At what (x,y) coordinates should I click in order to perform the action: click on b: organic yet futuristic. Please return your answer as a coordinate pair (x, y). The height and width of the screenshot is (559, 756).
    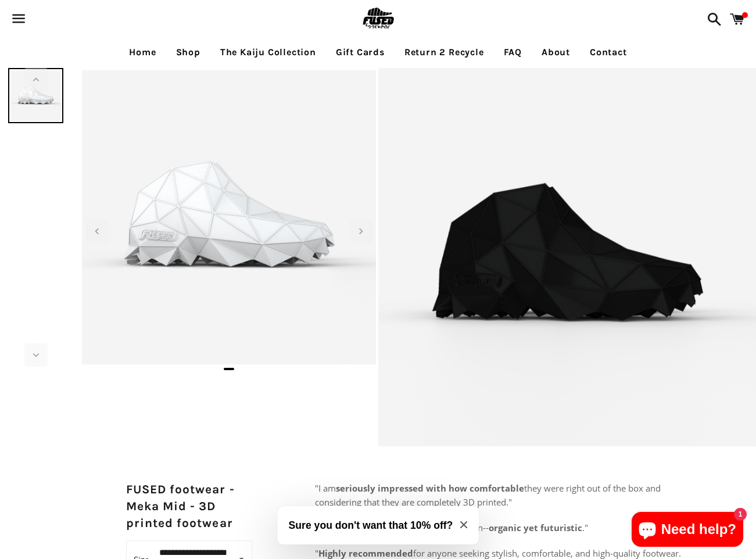
    Looking at the image, I should click on (536, 528).